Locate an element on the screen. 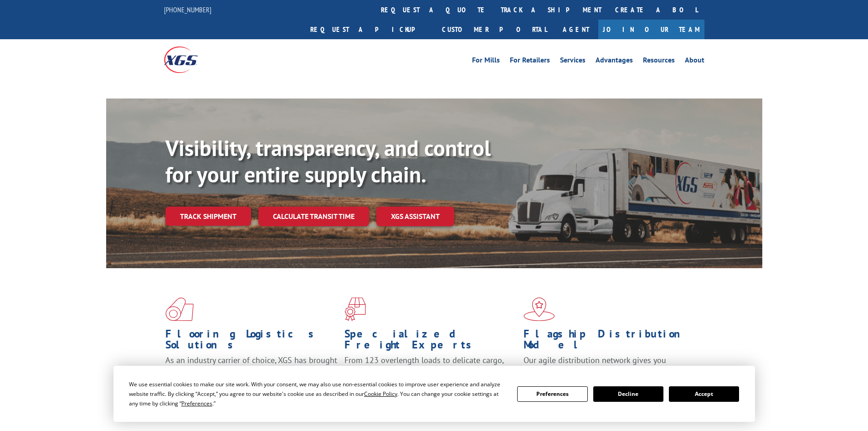 Image resolution: width=868 pixels, height=431 pixels. a: Advantages is located at coordinates (615, 62).